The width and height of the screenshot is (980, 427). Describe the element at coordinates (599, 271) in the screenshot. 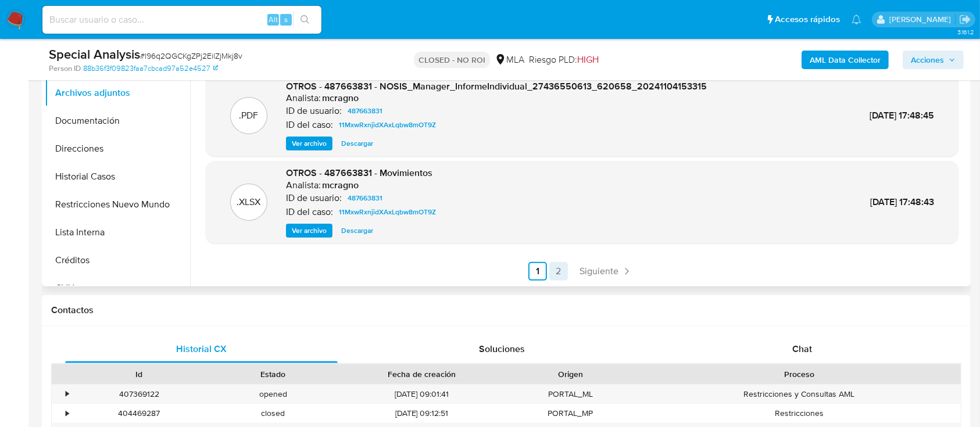

I see `span: Siguiente` at that location.